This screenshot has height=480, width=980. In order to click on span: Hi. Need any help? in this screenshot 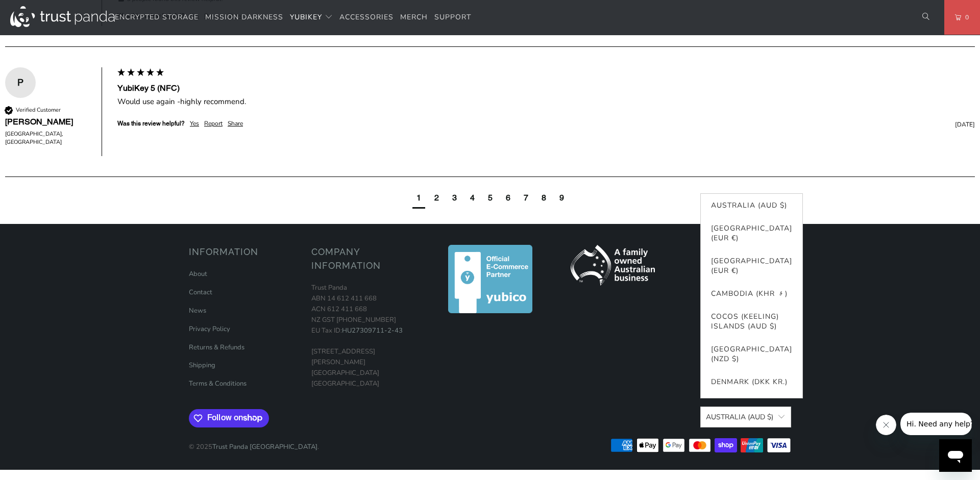, I will do `click(40, 12)`.